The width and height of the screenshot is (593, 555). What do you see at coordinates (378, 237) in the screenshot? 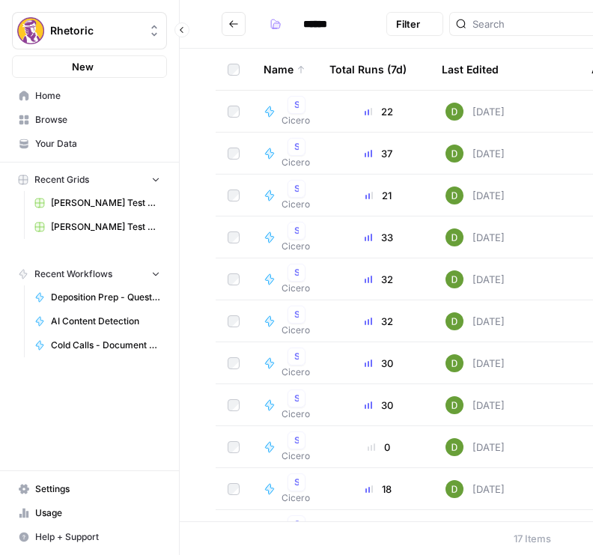
I see `div: 33` at bounding box center [378, 237].